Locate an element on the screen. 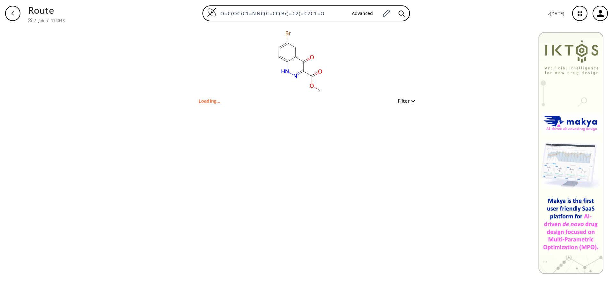  button: Filter is located at coordinates (404, 101).